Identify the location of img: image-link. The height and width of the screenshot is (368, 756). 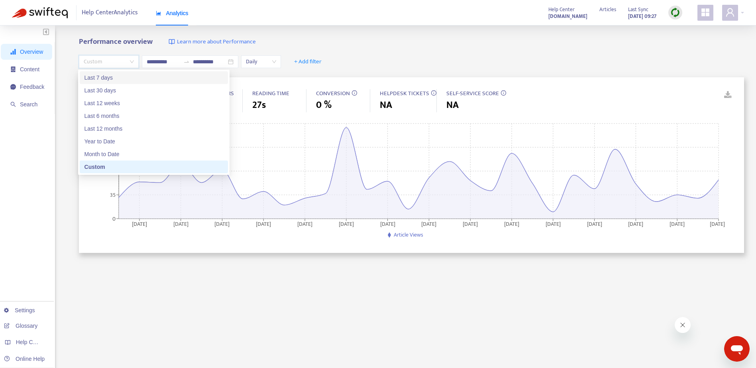
(172, 42).